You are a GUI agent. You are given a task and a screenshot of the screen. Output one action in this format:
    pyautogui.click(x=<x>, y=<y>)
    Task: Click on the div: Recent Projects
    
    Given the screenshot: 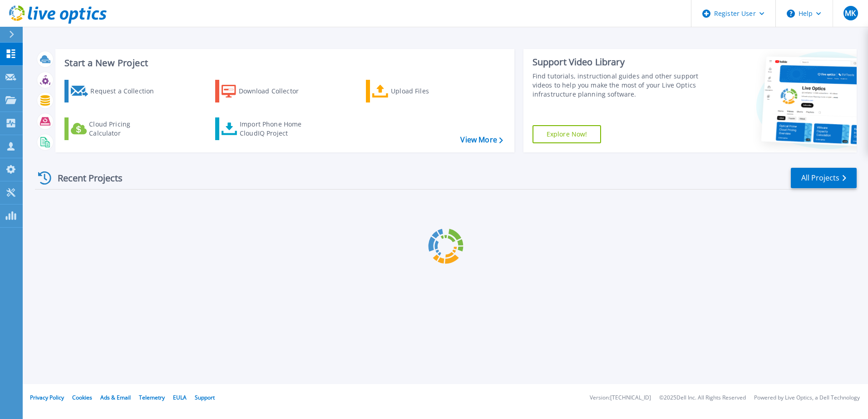 What is the action you would take?
    pyautogui.click(x=85, y=178)
    